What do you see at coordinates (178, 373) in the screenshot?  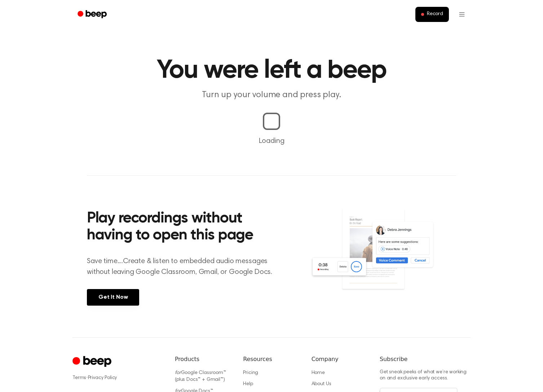 I see `i: for` at bounding box center [178, 373].